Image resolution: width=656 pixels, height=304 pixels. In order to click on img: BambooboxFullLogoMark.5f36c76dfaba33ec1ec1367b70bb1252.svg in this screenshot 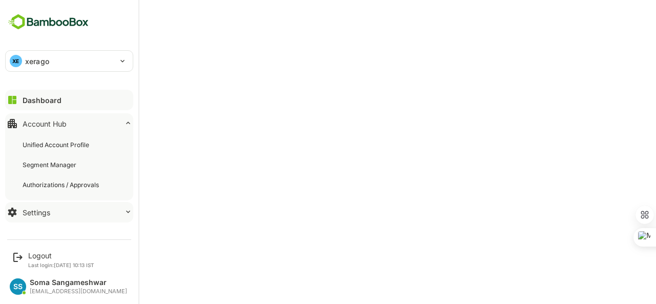, I will do `click(48, 22)`.